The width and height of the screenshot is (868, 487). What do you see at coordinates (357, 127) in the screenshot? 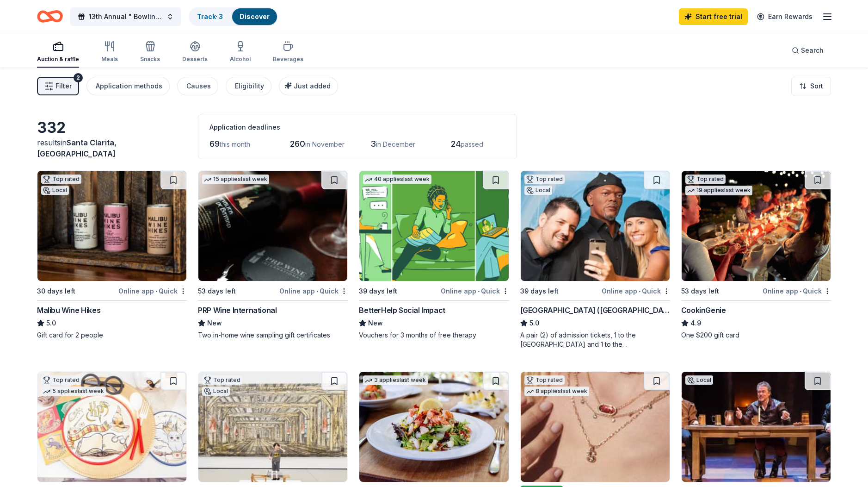
I see `div: Application deadlines` at bounding box center [357, 127].